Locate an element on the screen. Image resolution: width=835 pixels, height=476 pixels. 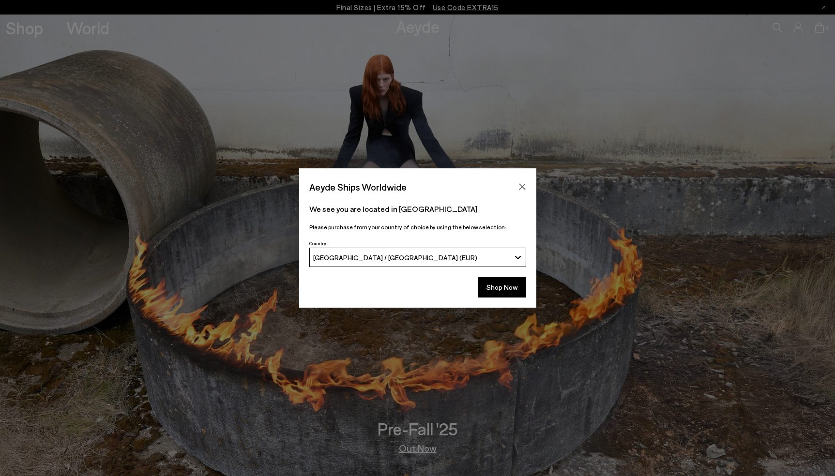
p: Please purchase from your country of choice by using the below selection: is located at coordinates (418, 227).